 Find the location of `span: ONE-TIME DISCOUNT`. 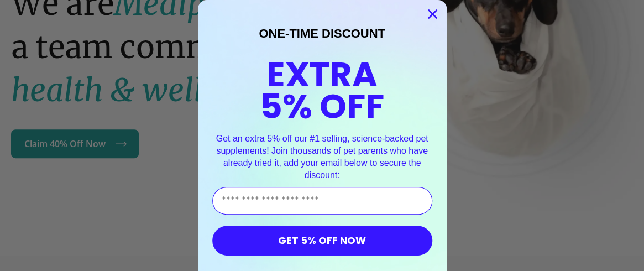

span: ONE-TIME DISCOUNT is located at coordinates (322, 33).